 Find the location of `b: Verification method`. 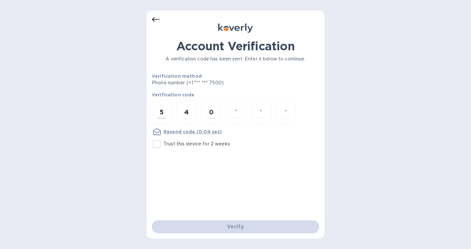

b: Verification method is located at coordinates (177, 76).